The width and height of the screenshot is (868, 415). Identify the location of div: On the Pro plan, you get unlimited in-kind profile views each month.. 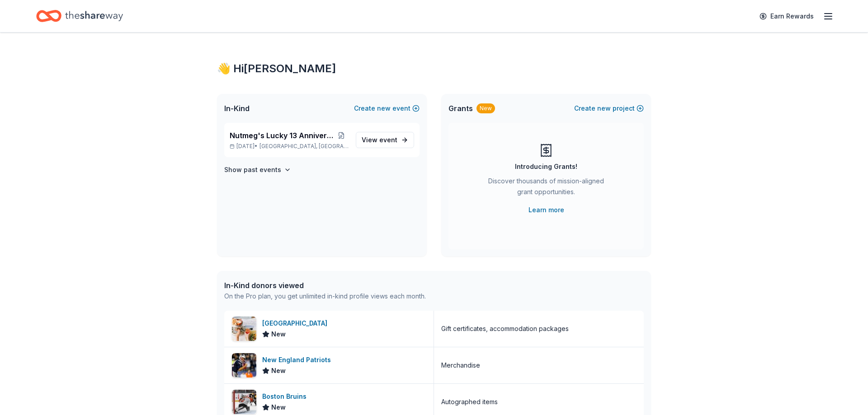
(325, 296).